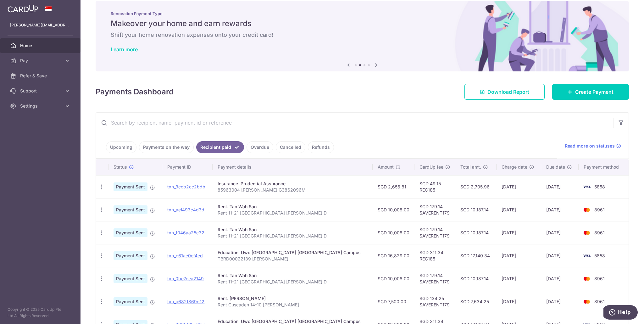  Describe the element at coordinates (432, 167) in the screenshot. I see `span: CardUp fee` at that location.